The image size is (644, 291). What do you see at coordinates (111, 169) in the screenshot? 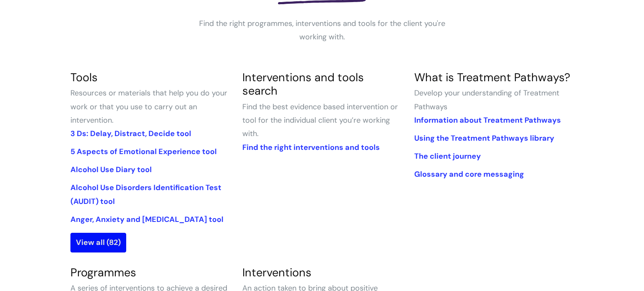
I see `a: Alcohol Use Diary tool` at bounding box center [111, 169].